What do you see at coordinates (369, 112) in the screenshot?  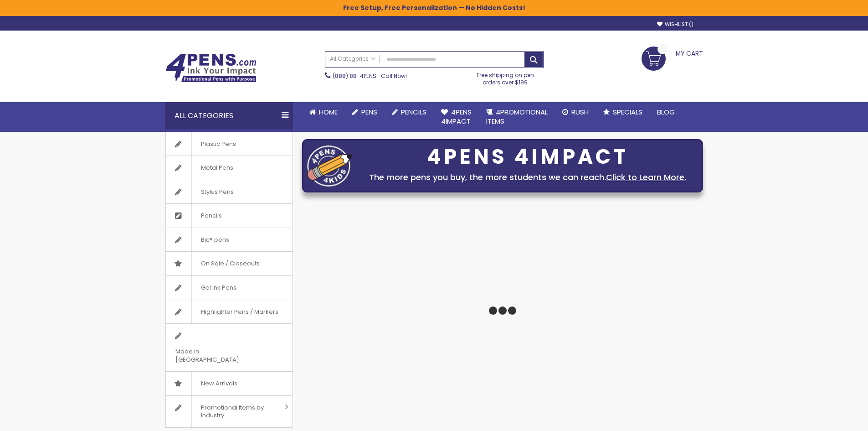 I see `span: Pens` at bounding box center [369, 112].